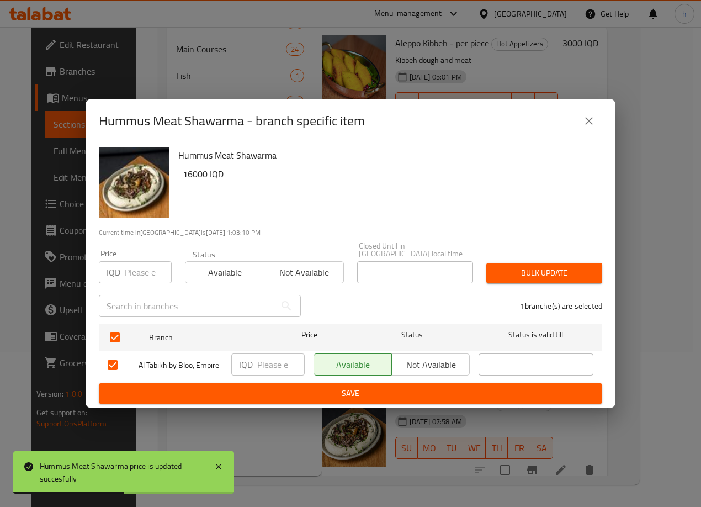 The width and height of the screenshot is (701, 507). I want to click on button: Save, so click(350, 393).